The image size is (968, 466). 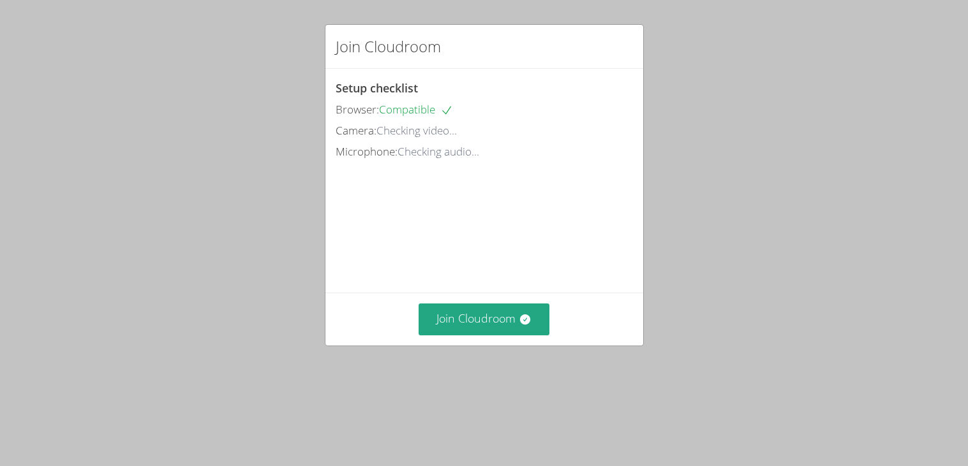 I want to click on span: Camera:, so click(x=356, y=130).